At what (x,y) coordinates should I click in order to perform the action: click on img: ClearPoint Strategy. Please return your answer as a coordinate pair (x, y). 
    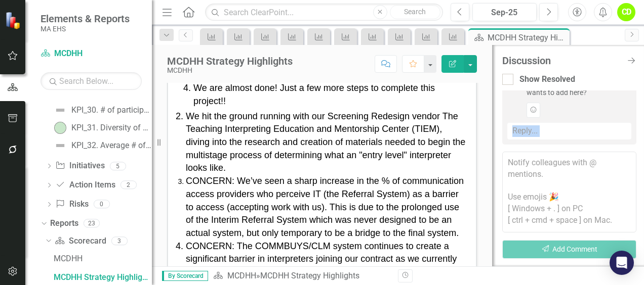
    Looking at the image, I should click on (13, 20).